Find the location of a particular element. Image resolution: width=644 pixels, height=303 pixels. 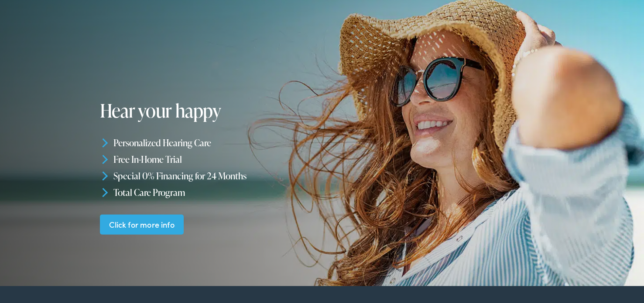

h1: Hear your happy is located at coordinates (212, 111).